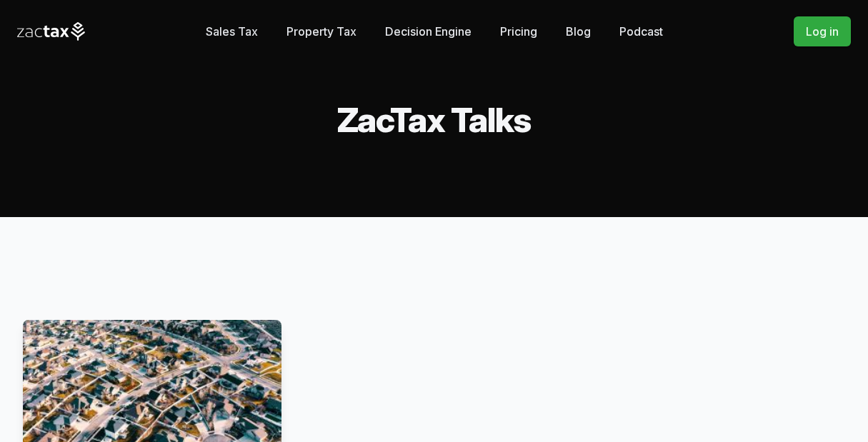 This screenshot has width=868, height=442. I want to click on a: Blog, so click(578, 32).